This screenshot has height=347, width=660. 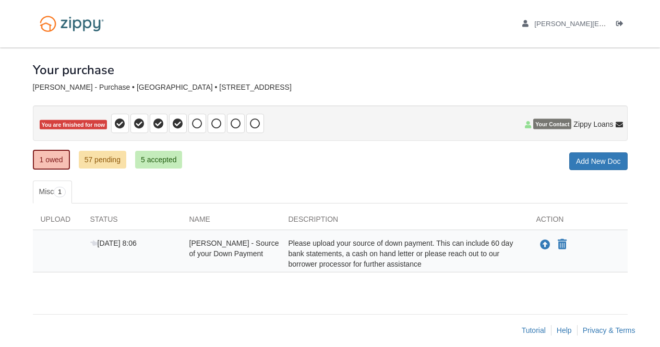 What do you see at coordinates (578, 222) in the screenshot?
I see `div: Action` at bounding box center [578, 222].